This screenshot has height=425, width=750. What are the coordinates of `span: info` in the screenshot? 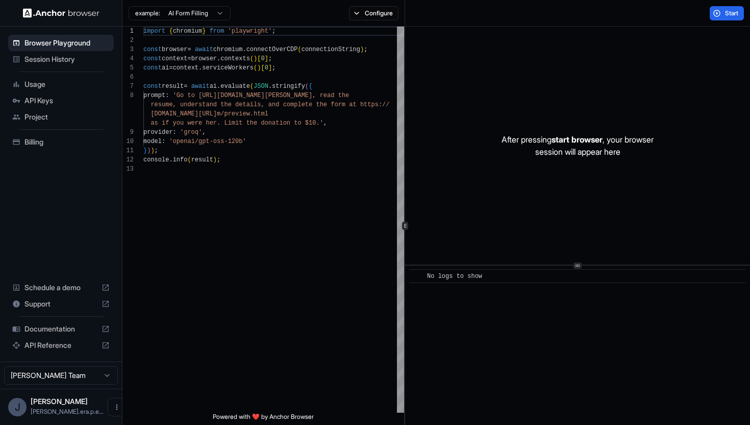 It's located at (180, 160).